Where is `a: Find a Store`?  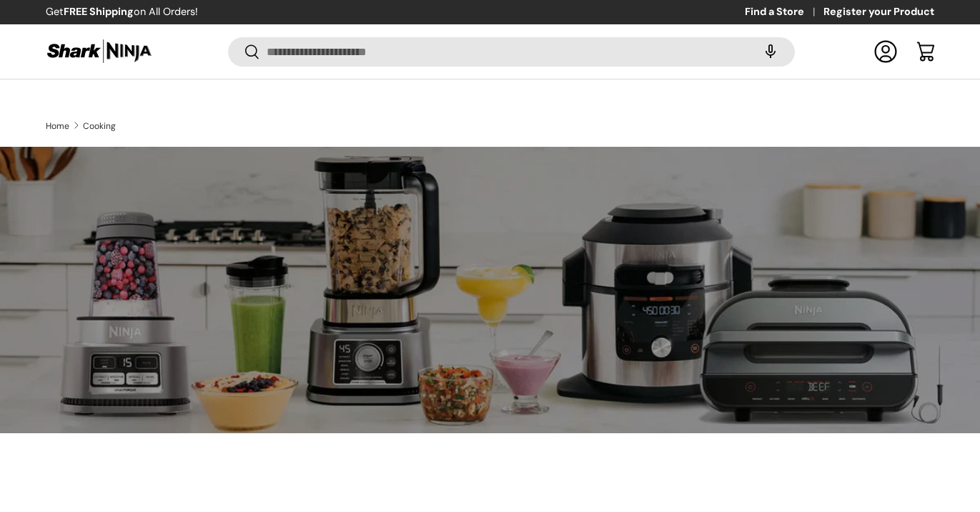
a: Find a Store is located at coordinates (784, 12).